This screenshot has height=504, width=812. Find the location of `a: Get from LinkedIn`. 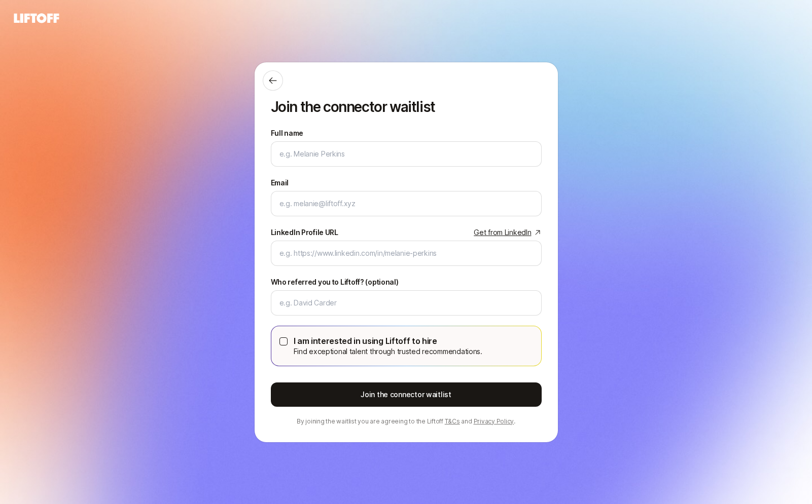

a: Get from LinkedIn is located at coordinates (507, 232).